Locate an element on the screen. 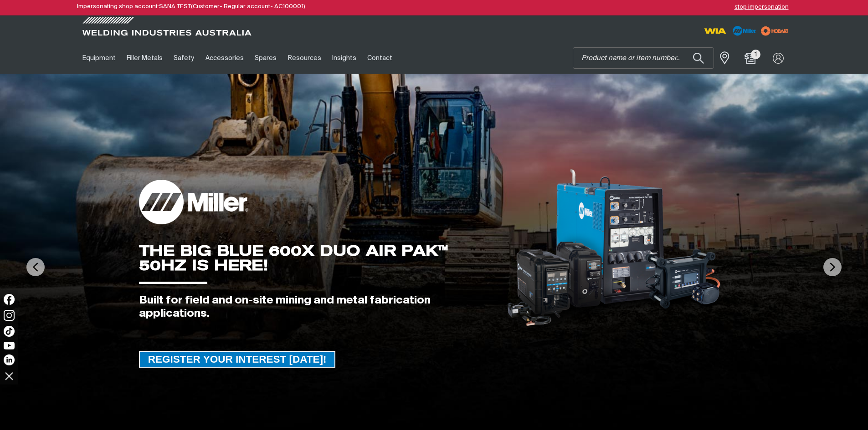 The height and width of the screenshot is (430, 868). button: Search products is located at coordinates (698, 58).